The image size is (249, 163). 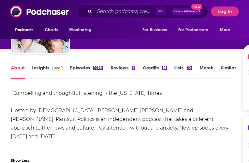 What do you see at coordinates (123, 72) in the screenshot?
I see `a: Reviews2` at bounding box center [123, 72].